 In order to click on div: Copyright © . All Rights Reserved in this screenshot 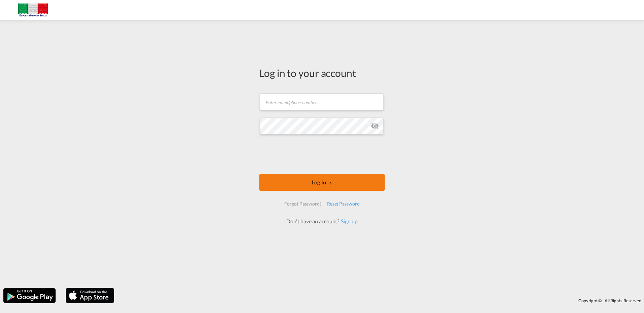, I will do `click(380, 301)`.